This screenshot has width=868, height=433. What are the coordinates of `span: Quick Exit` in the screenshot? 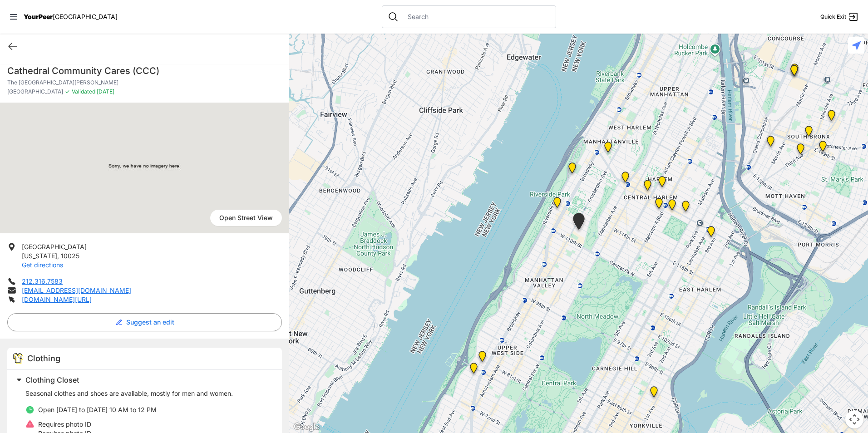 It's located at (833, 17).